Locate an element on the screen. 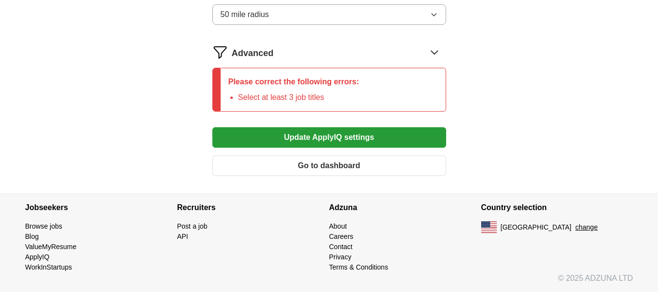 The width and height of the screenshot is (658, 292). div: © 2025 ADZUNA LTD is located at coordinates (329, 282).